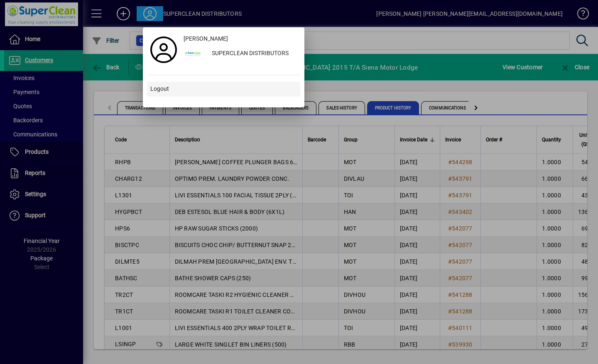 This screenshot has width=598, height=364. I want to click on span: Logout, so click(159, 89).